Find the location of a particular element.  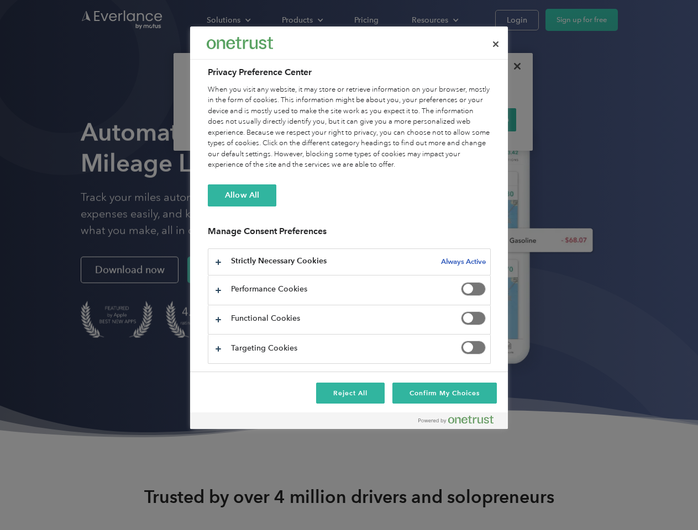

button: Allow All is located at coordinates (242, 196).